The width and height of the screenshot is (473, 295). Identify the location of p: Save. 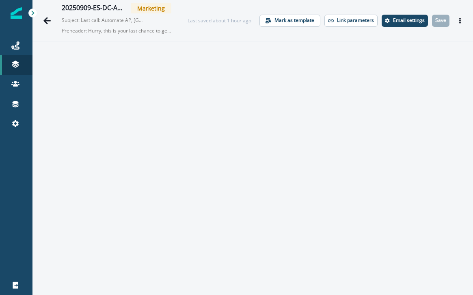
(441, 20).